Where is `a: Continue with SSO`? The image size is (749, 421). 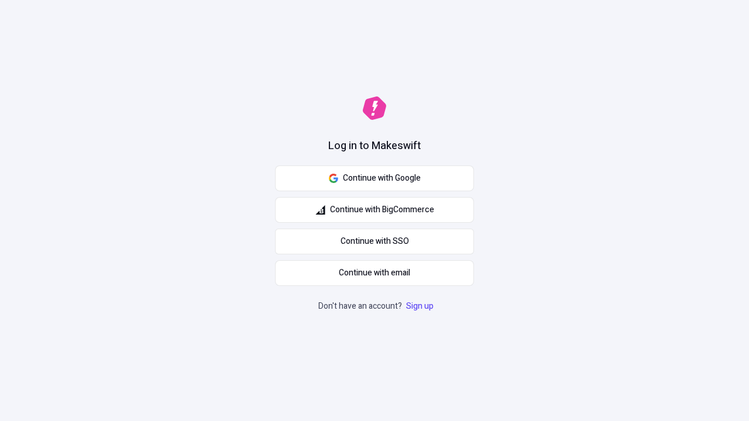
a: Continue with SSO is located at coordinates (374, 242).